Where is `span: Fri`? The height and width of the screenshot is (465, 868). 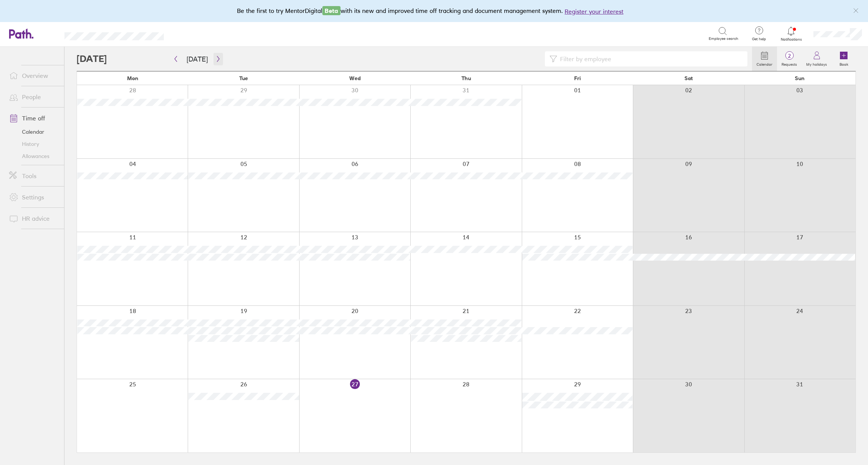
span: Fri is located at coordinates (578, 78).